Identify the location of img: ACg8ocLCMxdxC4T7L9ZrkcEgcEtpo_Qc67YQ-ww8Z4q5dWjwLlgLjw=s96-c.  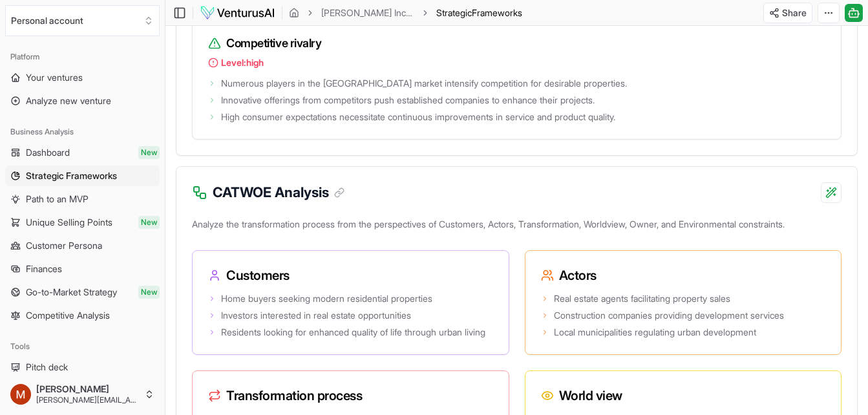
(21, 394).